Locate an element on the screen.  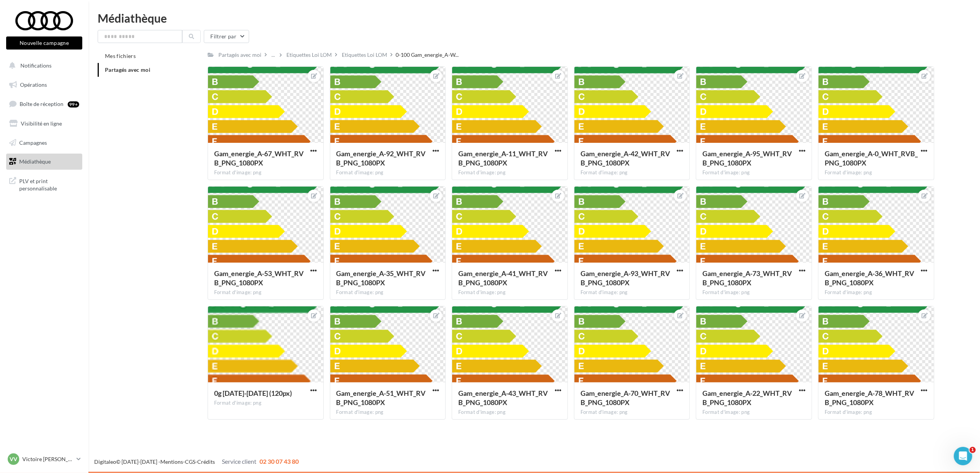
span: Gam_energie_A-92_WHT_RVB_PNG_1080PX is located at coordinates (381, 158).